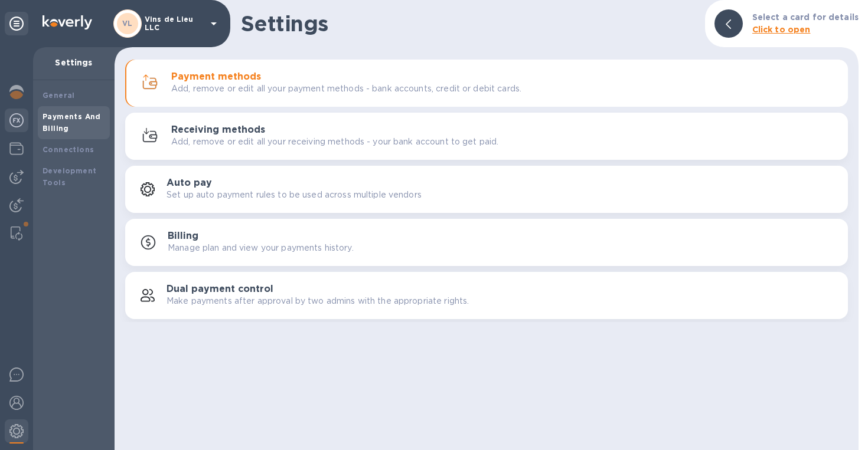  What do you see at coordinates (17, 149) in the screenshot?
I see `img: Wallets` at bounding box center [17, 149].